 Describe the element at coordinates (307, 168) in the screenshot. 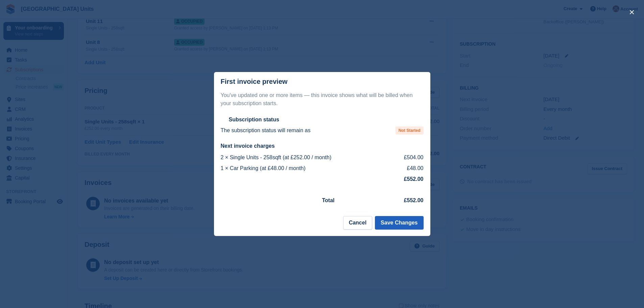

I see `td: 1 × Car Parking (at £48.00 / month)` at that location.